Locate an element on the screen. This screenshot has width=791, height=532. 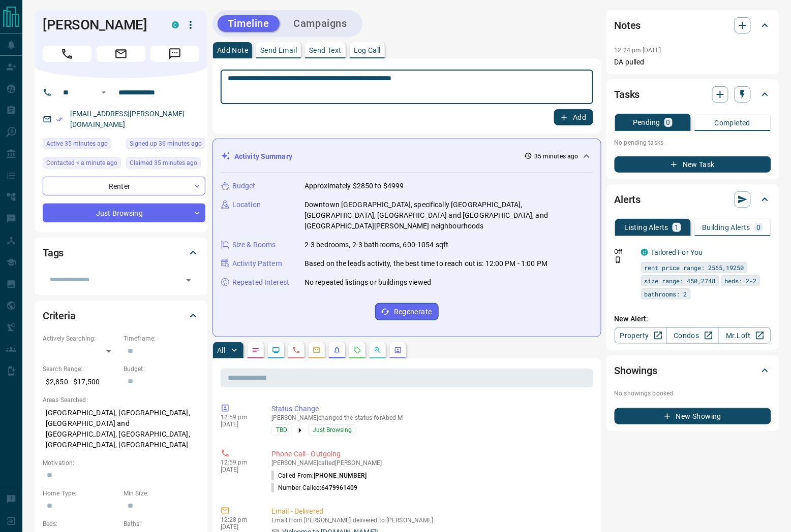
p: 0 is located at coordinates (758, 227).